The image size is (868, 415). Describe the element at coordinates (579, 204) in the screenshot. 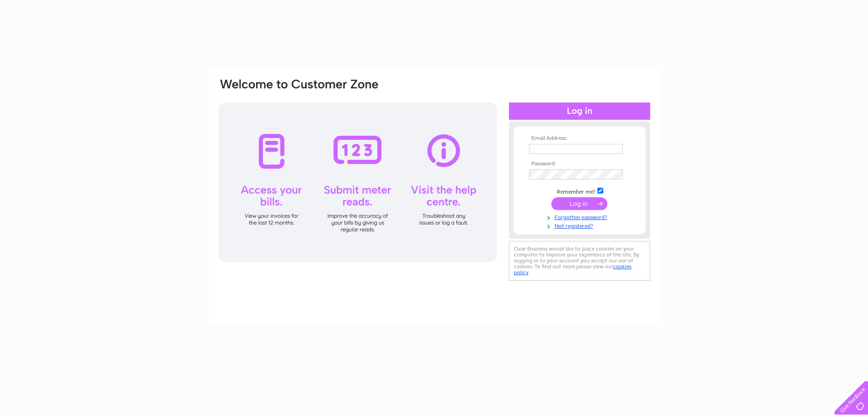

I see `input: Submit` at that location.